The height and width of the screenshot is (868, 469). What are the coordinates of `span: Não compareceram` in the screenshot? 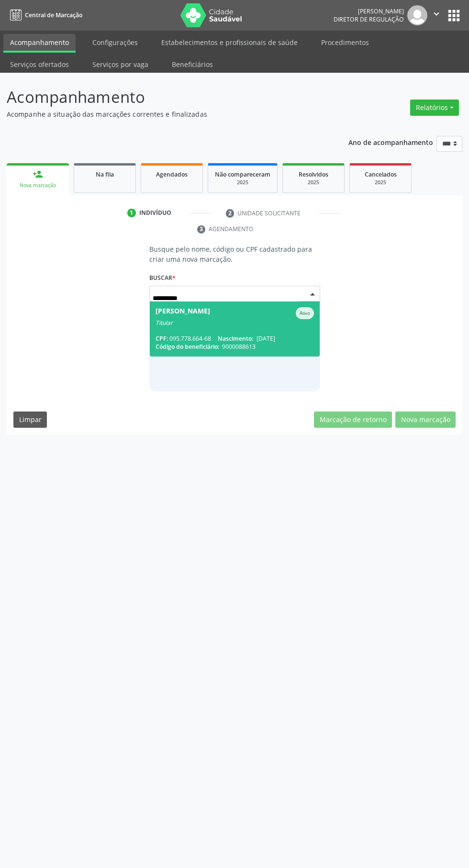 It's located at (243, 174).